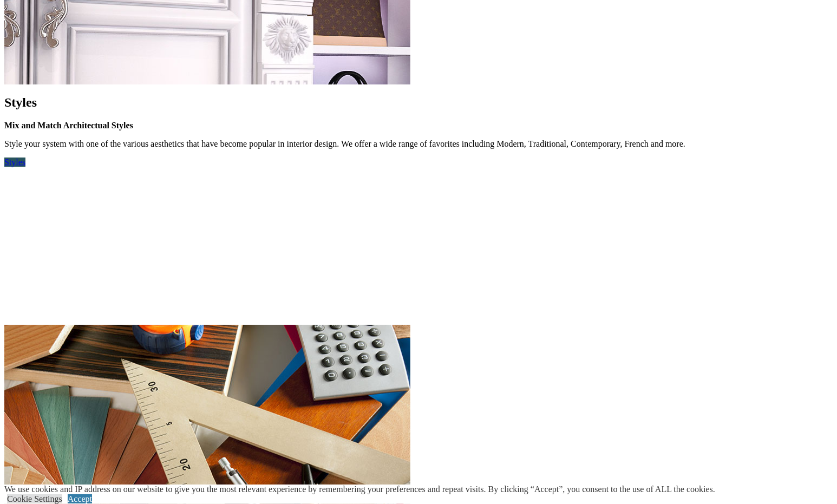 This screenshot has width=837, height=504. I want to click on p: Style your system with one of the various aesthetics that have become popular in interior design...., so click(418, 144).